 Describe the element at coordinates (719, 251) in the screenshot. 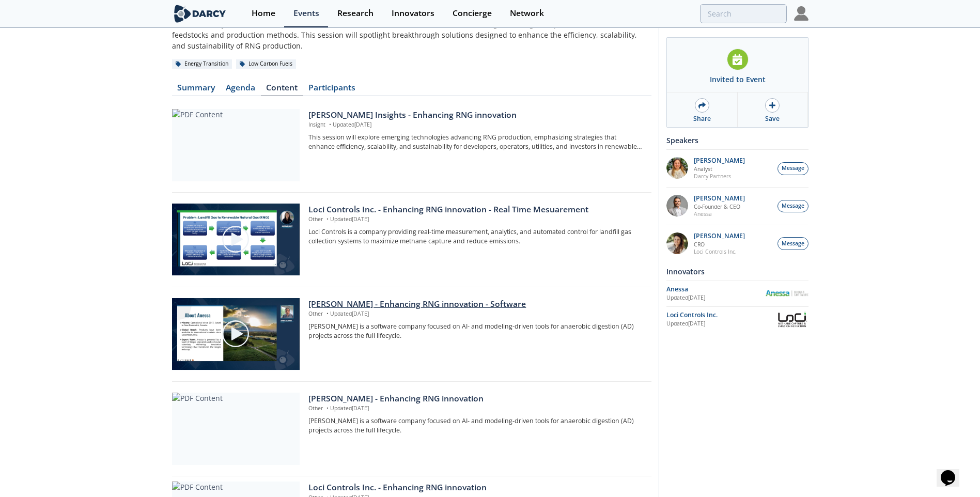

I see `p: Loci Controls Inc.` at that location.